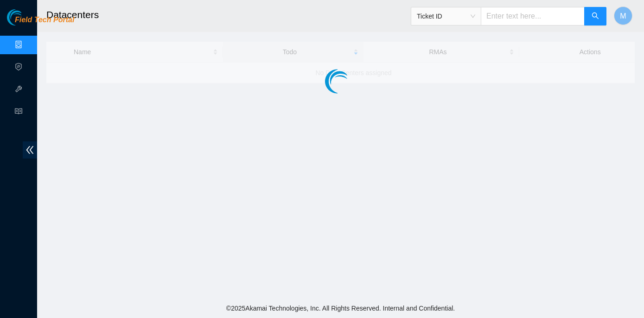 The image size is (644, 318). What do you see at coordinates (29, 149) in the screenshot?
I see `span: double-left` at bounding box center [29, 149].